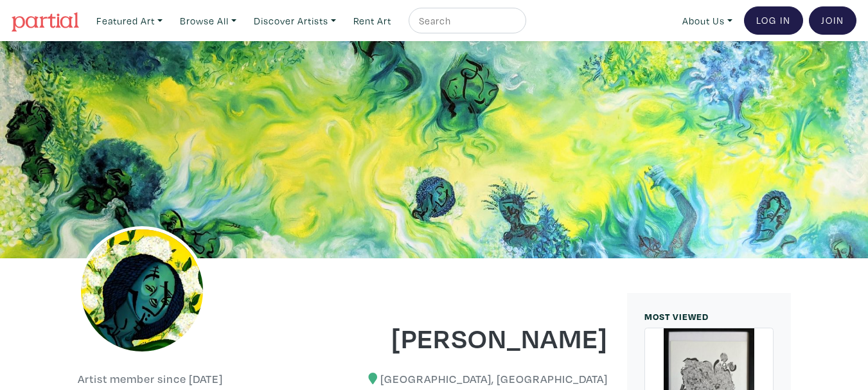  I want to click on a: About Us, so click(707, 21).